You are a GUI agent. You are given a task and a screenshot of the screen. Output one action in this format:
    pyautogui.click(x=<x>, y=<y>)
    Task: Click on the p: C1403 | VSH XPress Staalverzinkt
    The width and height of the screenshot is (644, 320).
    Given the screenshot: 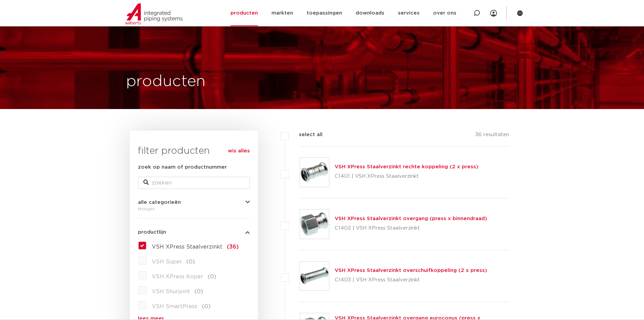 What is the action you would take?
    pyautogui.click(x=411, y=280)
    